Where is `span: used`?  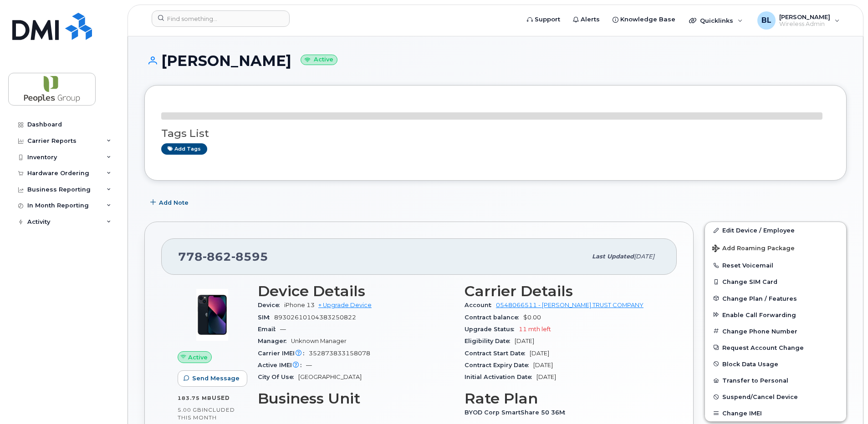
span: used is located at coordinates (221, 398).